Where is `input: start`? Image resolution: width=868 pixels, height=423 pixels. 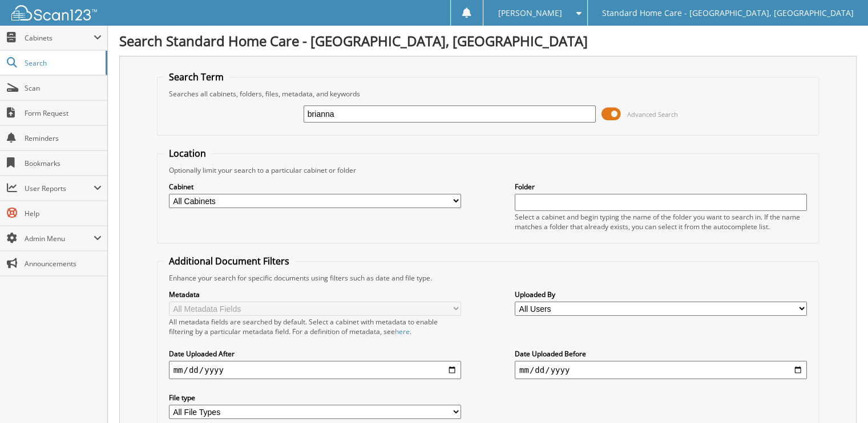
input: start is located at coordinates (315, 370).